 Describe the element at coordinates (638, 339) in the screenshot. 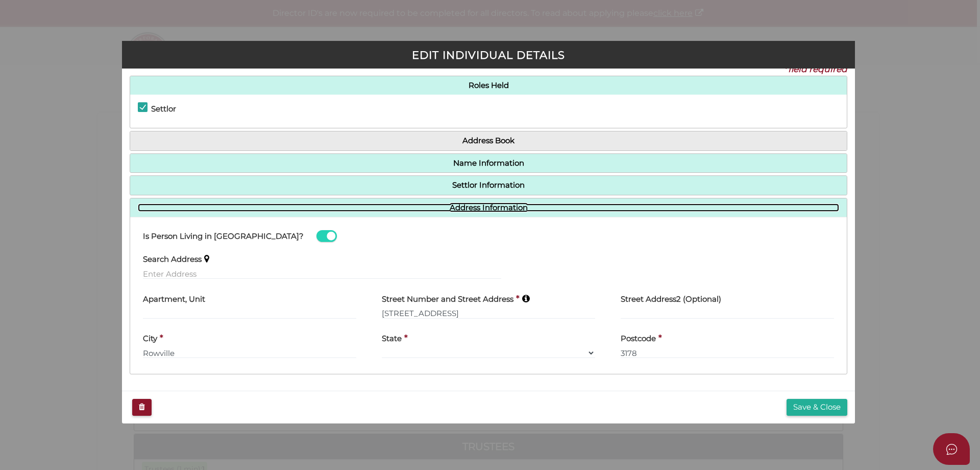

I see `h4: Postcode` at that location.